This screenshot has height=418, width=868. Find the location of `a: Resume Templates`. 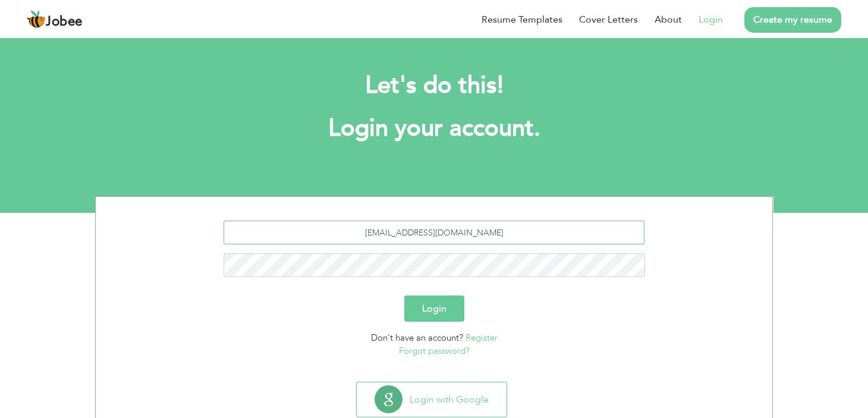

a: Resume Templates is located at coordinates (522, 20).